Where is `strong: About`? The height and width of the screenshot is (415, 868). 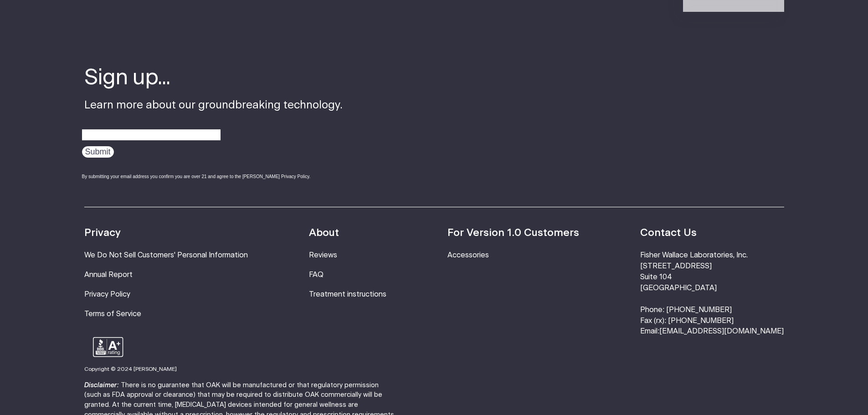 strong: About is located at coordinates (324, 233).